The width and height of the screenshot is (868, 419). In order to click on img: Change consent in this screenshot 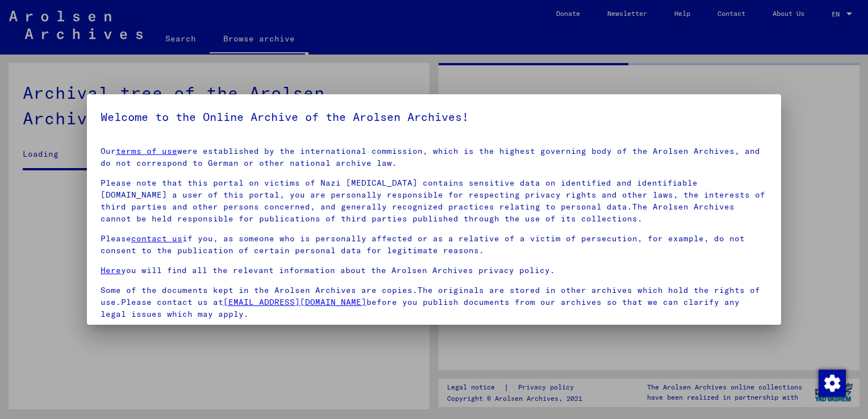, I will do `click(832, 383)`.